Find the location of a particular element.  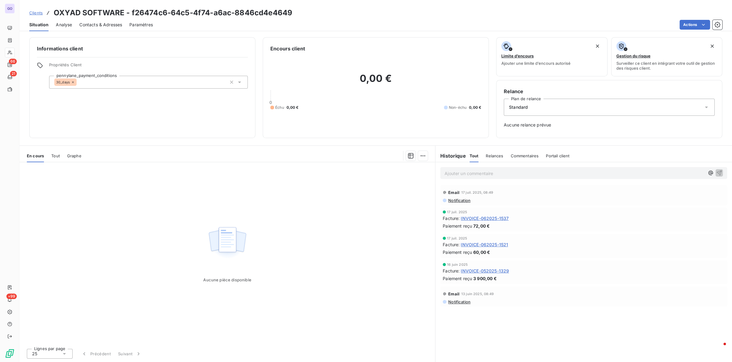

img: Logo LeanPay is located at coordinates (10, 353).